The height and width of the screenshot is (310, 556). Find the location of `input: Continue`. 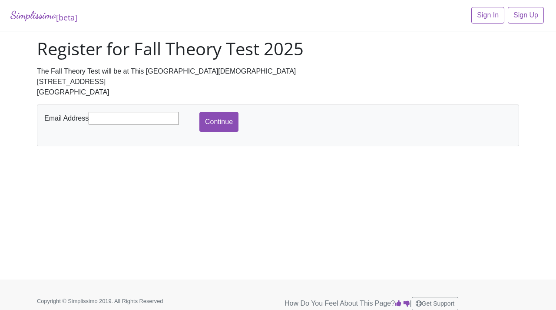

input: Continue is located at coordinates (219, 122).